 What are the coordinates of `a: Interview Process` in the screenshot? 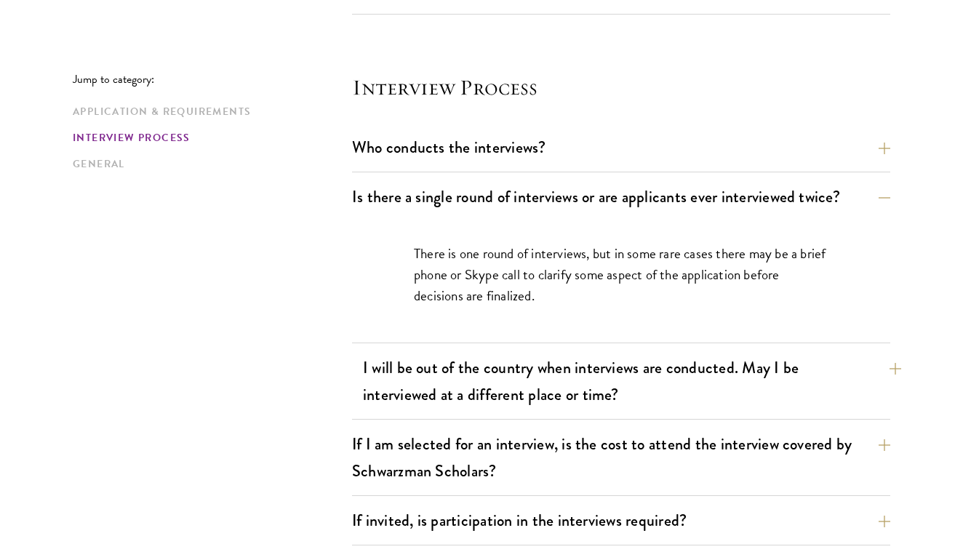 It's located at (208, 138).